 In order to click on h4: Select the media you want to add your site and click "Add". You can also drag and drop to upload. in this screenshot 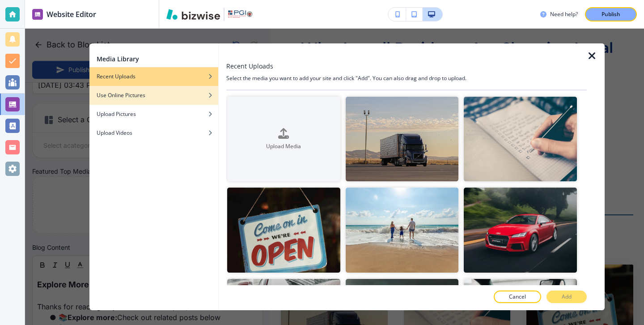, I will do `click(406, 78)`.